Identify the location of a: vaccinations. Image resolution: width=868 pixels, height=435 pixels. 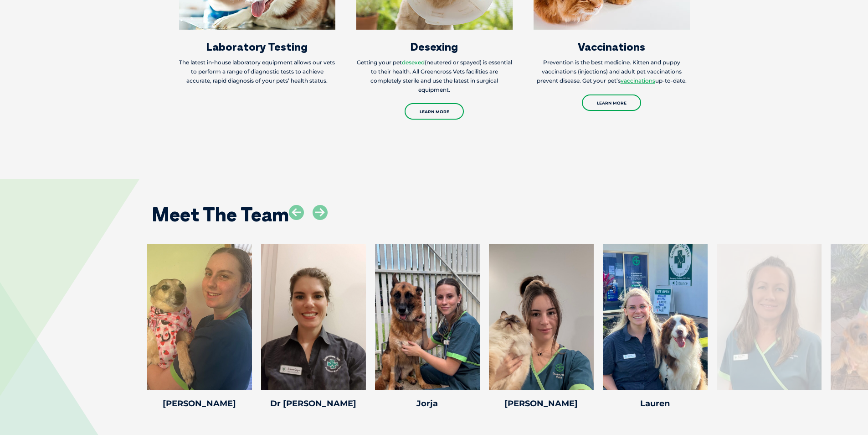
(638, 80).